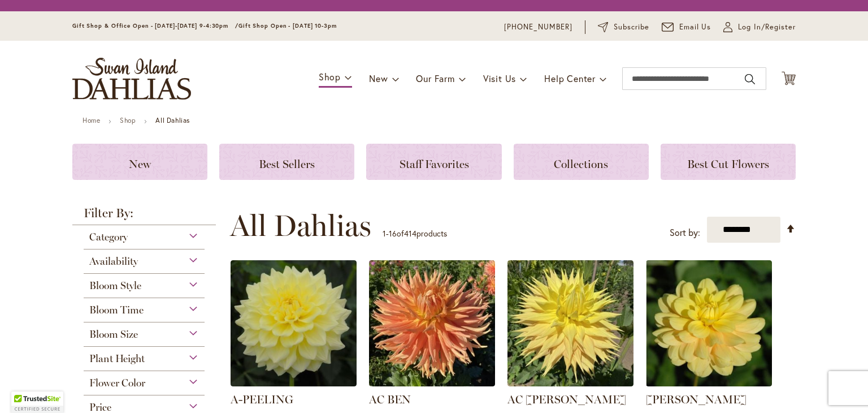 This screenshot has height=413, width=868. I want to click on span: Email Us, so click(695, 27).